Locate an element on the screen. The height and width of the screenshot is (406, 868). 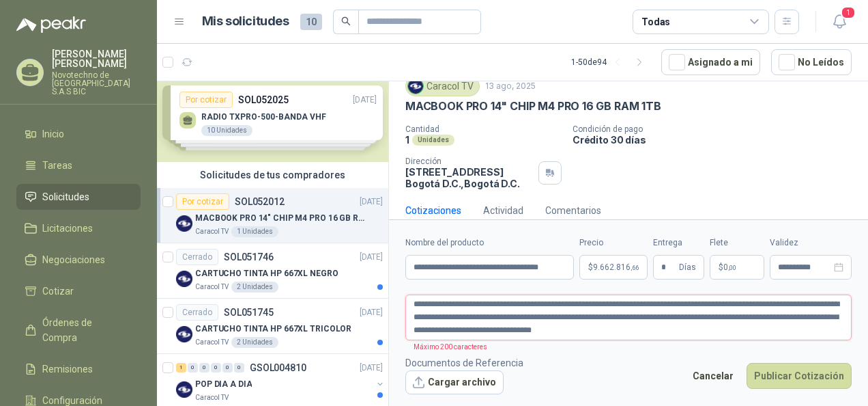
p: CARTUCHO TINTA HP 667XL NEGRO is located at coordinates (266, 274).